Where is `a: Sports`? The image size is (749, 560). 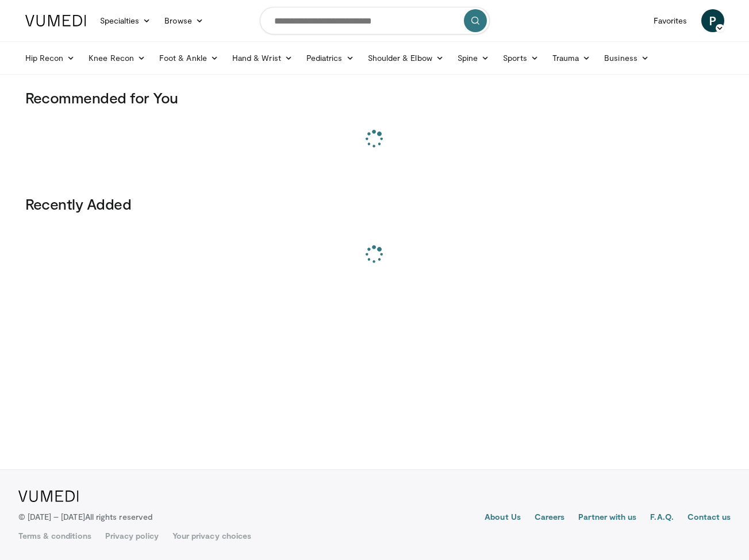 a: Sports is located at coordinates (520, 58).